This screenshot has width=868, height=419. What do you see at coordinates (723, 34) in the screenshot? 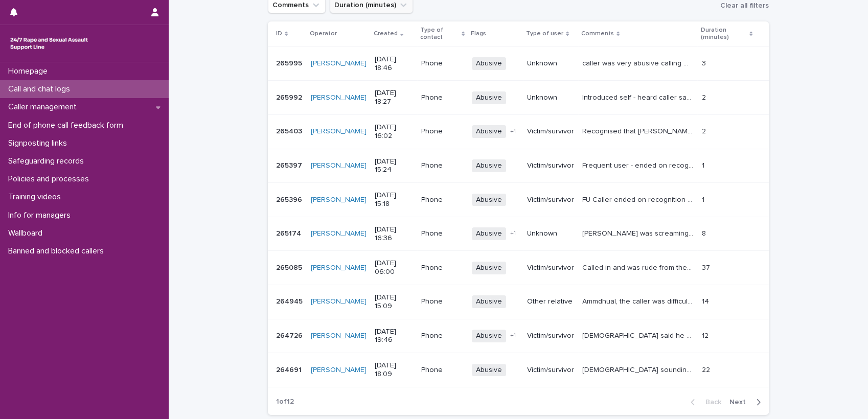
I see `p: Duration (minutes)` at bounding box center [723, 34].